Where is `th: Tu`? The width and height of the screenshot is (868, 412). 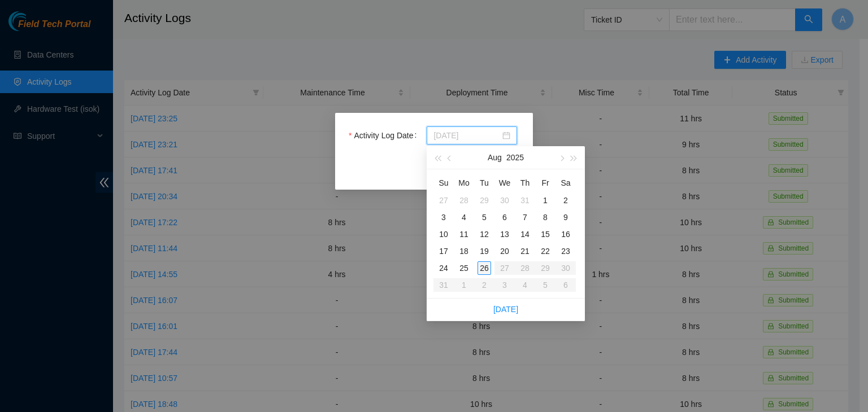
th: Tu is located at coordinates (484, 183).